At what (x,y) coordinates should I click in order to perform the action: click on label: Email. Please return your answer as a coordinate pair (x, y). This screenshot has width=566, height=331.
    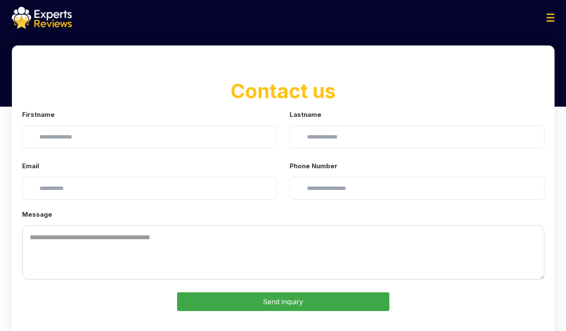
    Looking at the image, I should click on (149, 166).